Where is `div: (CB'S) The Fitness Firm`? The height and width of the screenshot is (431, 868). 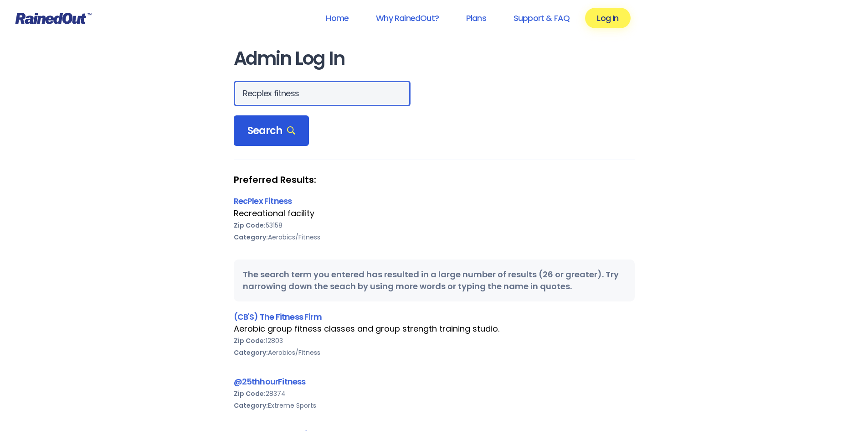 div: (CB'S) The Fitness Firm is located at coordinates (434, 316).